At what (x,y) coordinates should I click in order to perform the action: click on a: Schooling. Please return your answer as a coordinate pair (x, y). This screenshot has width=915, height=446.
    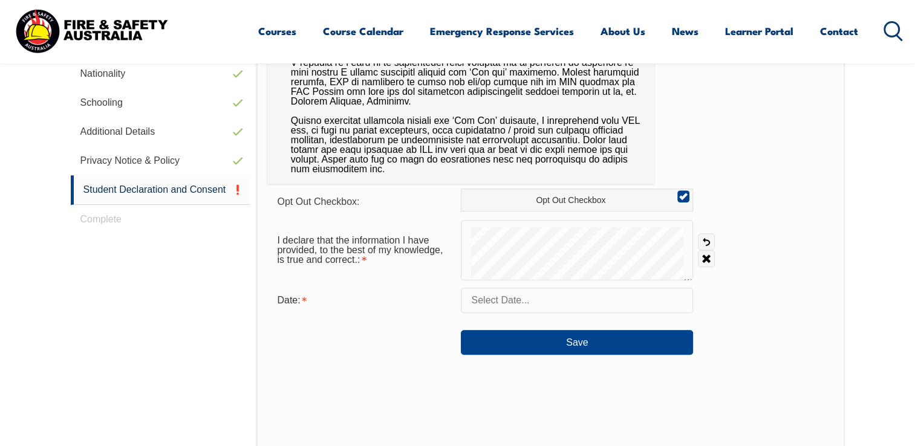
    Looking at the image, I should click on (160, 103).